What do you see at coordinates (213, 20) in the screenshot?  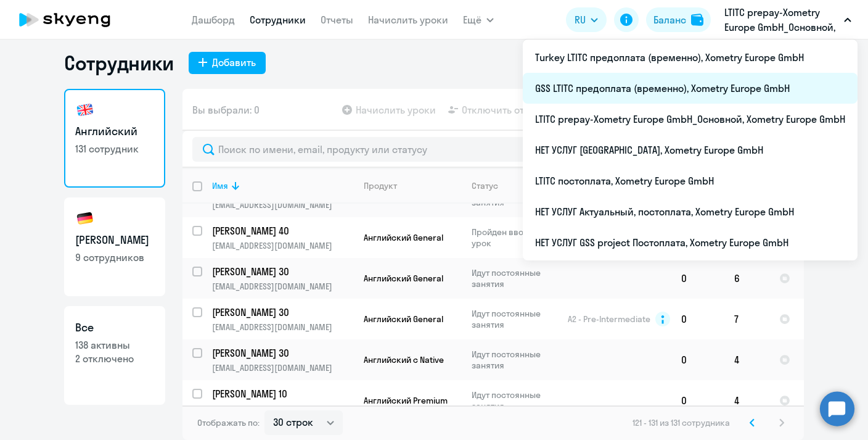 I see `a: Дашборд` at bounding box center [213, 20].